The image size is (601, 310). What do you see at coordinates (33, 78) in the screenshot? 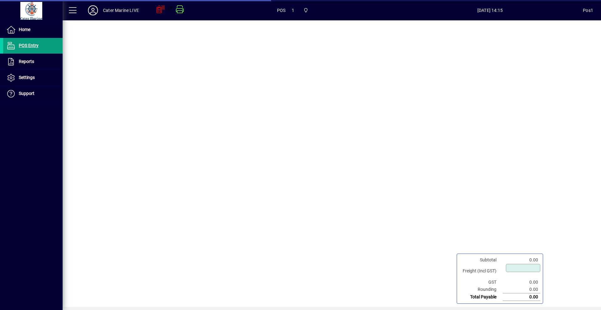
I see `a: Settings` at bounding box center [33, 78].